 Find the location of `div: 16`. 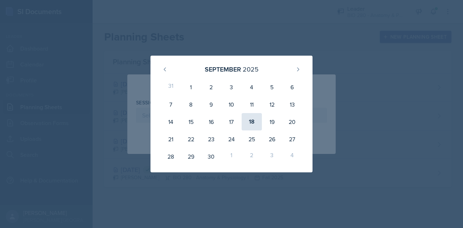

div: 16 is located at coordinates (211, 122).